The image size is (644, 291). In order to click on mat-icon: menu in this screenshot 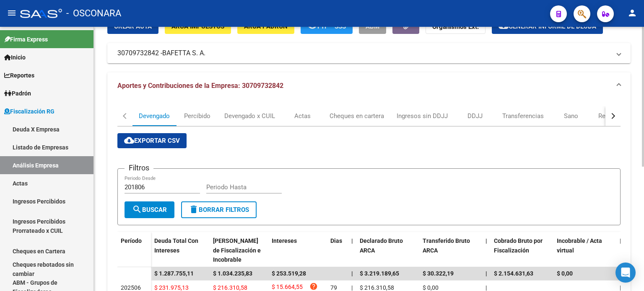, I will do `click(11, 13)`.